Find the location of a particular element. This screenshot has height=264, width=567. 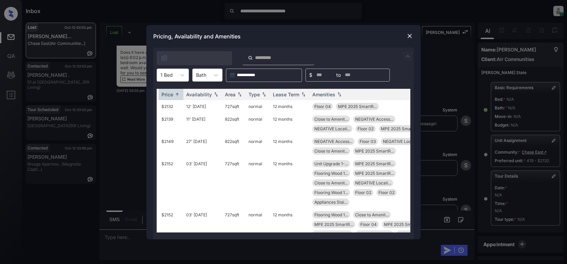

td: $2149 is located at coordinates (171, 146).